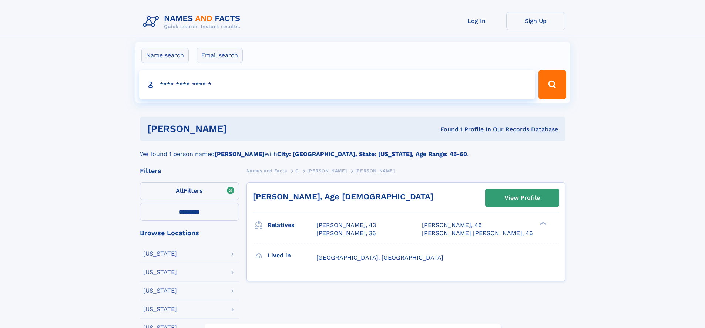 The image size is (705, 328). Describe the element at coordinates (267, 171) in the screenshot. I see `a: Names and Facts` at that location.